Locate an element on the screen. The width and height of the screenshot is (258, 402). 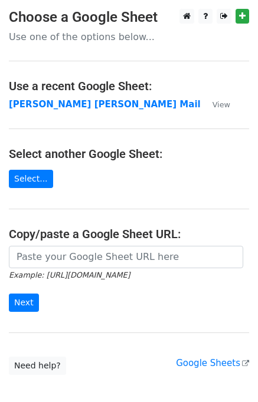
a: View is located at coordinates (215, 104).